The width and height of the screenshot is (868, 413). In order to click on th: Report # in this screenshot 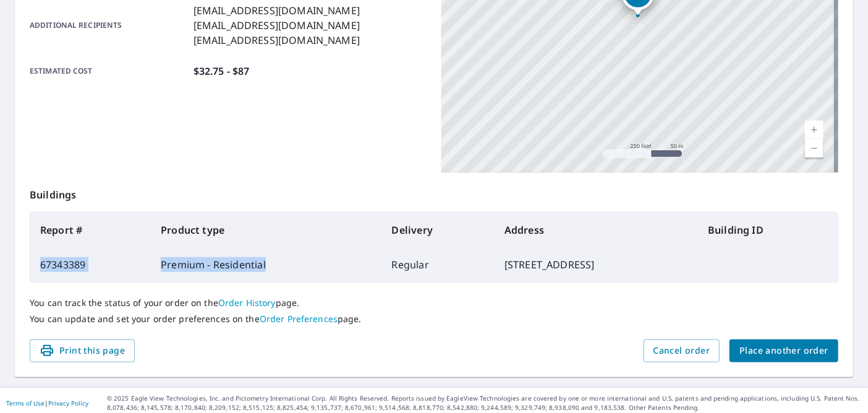, I will do `click(90, 230)`.